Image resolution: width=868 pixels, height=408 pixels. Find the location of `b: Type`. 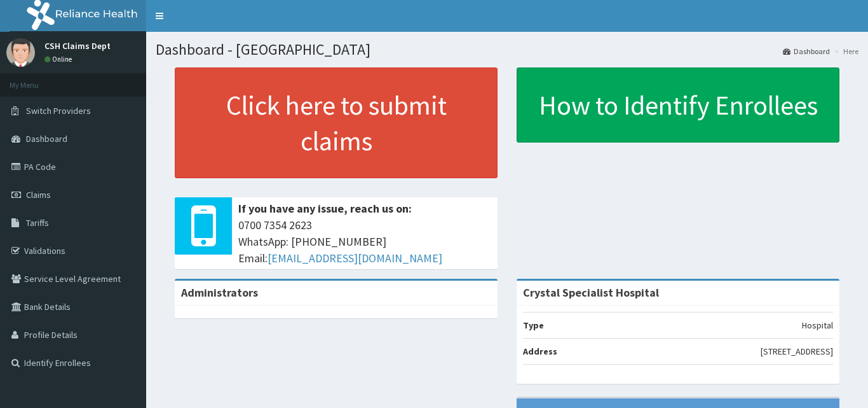

b: Type is located at coordinates (534, 325).